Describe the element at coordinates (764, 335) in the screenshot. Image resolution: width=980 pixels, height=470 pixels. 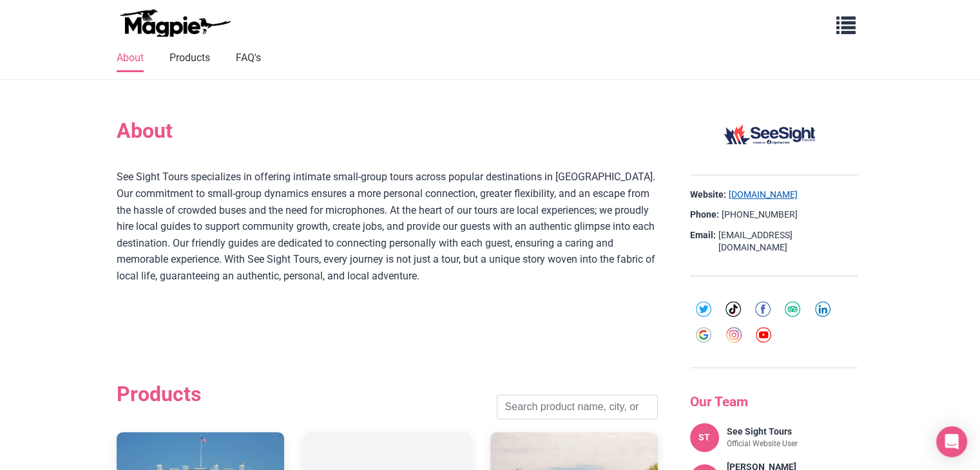
I see `img: youtube-round-01-0acef599b0341403c37127b094ecd7da.svg` at that location.